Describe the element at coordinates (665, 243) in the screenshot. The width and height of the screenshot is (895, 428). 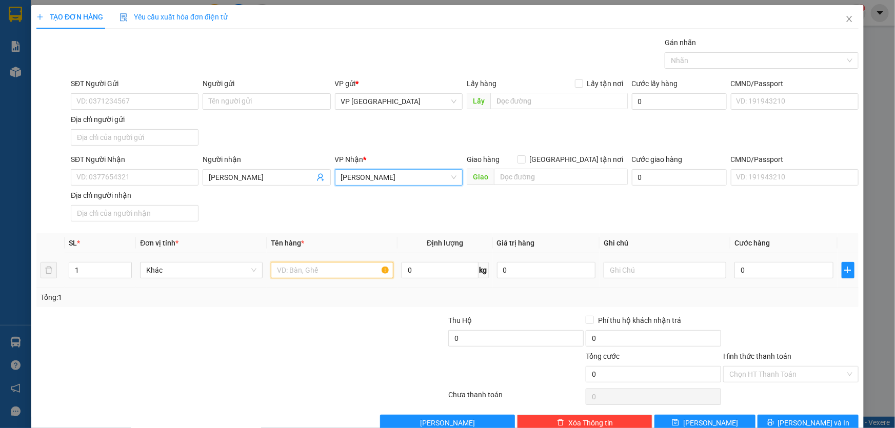
I see `th: Ghi chú` at that location.